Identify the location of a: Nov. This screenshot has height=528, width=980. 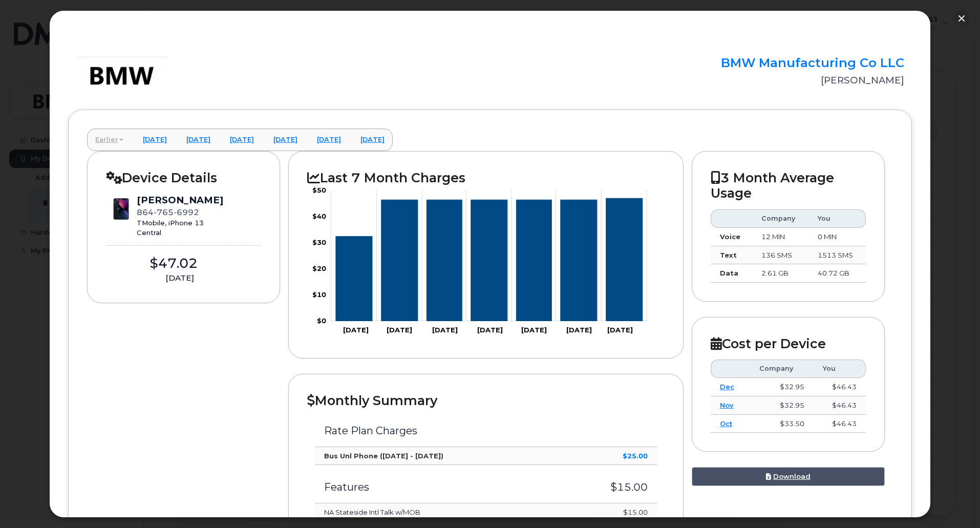
(727, 405).